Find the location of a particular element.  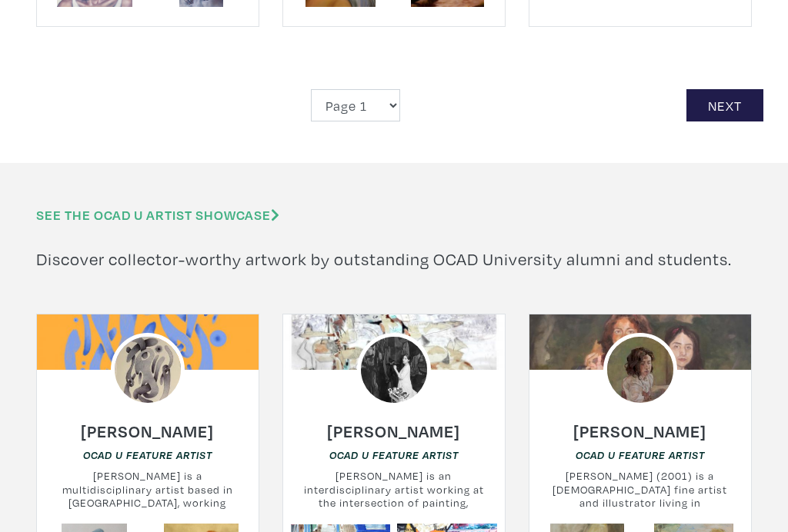

p: Discover collector-worthy artwork by outstanding OCAD University alumni and students. is located at coordinates (394, 260).